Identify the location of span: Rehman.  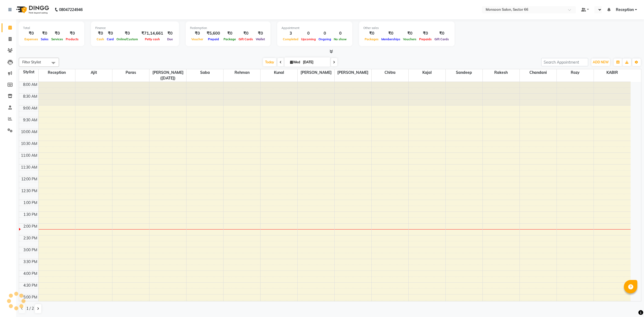
(242, 72).